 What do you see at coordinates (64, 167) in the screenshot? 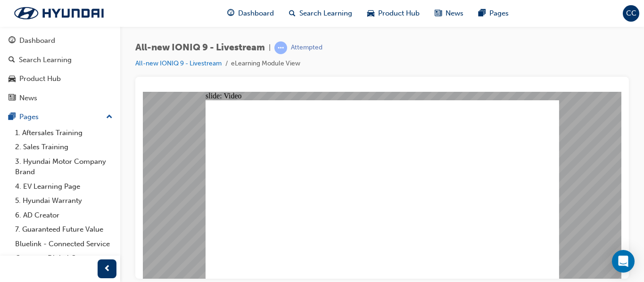
I see `a: 3. Hyundai Motor Company Brand` at bounding box center [64, 167].